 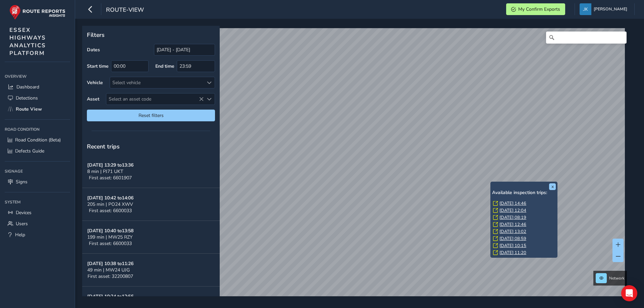 I want to click on a: Defects Guide, so click(x=37, y=151).